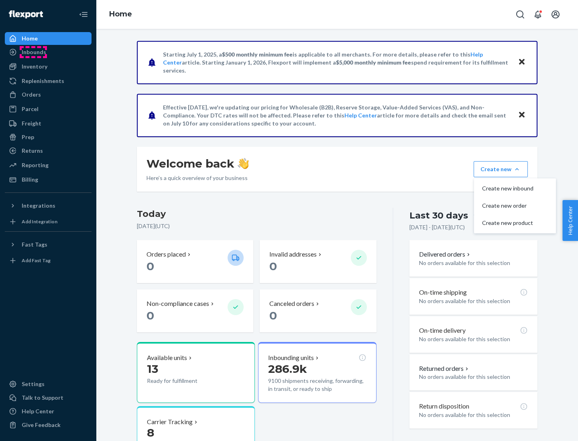 Image resolution: width=578 pixels, height=441 pixels. Describe the element at coordinates (318, 262) in the screenshot. I see `button: Invalid addresses 0` at that location.